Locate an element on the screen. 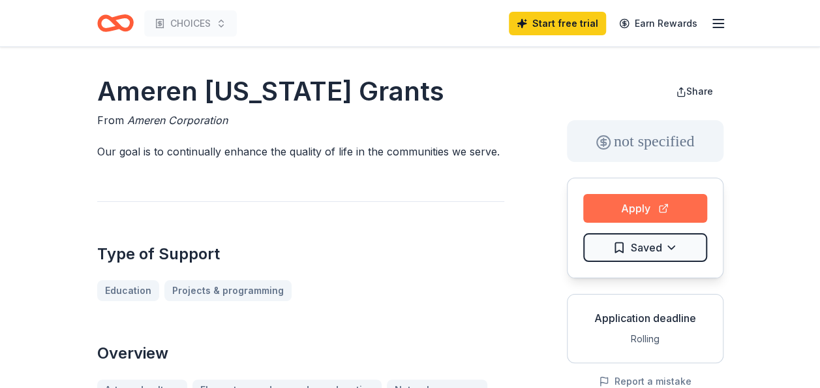  a: Education is located at coordinates (128, 290).